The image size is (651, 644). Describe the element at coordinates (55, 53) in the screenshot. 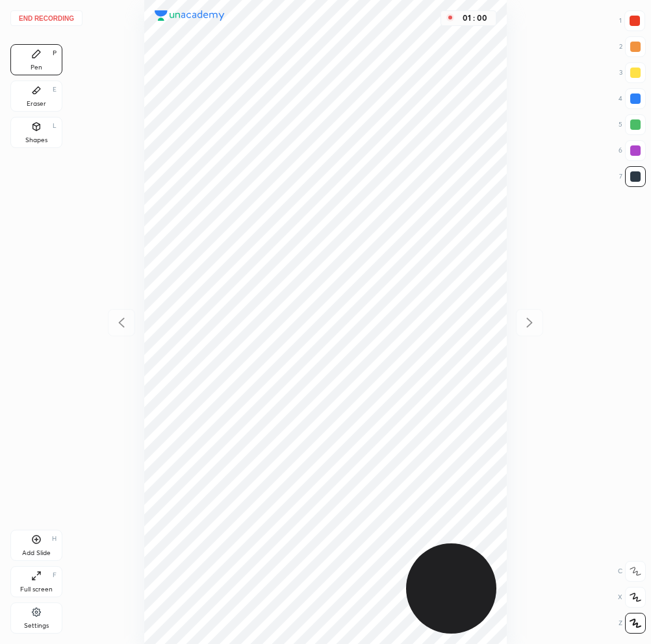

I see `div: P` at that location.